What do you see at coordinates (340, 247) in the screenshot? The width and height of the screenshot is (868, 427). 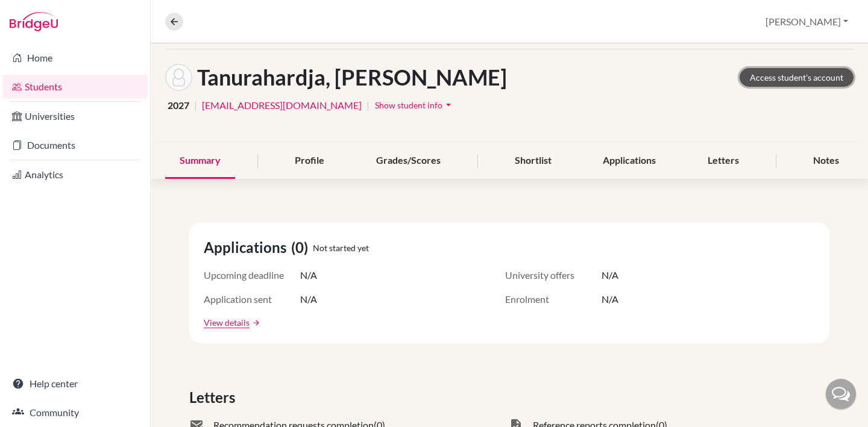 I see `span: Not started yet` at bounding box center [340, 247].